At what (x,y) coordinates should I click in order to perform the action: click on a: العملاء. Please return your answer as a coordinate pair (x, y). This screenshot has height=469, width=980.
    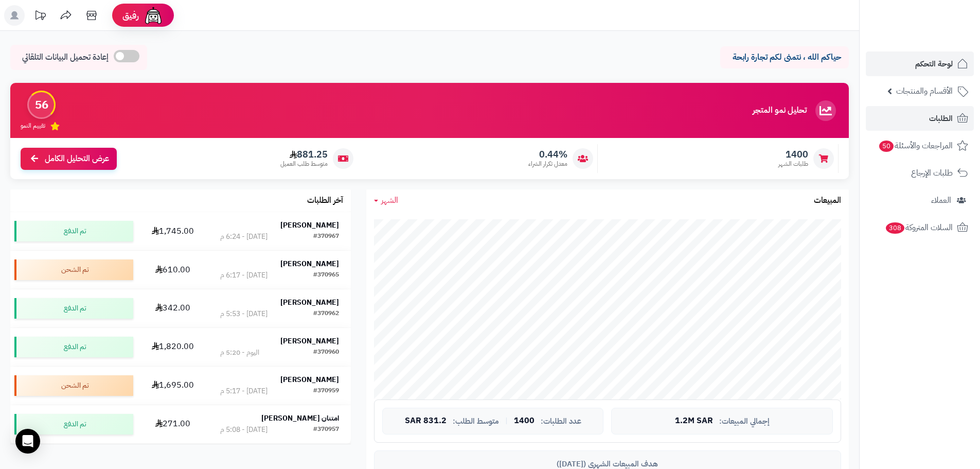
    Looking at the image, I should click on (920, 201).